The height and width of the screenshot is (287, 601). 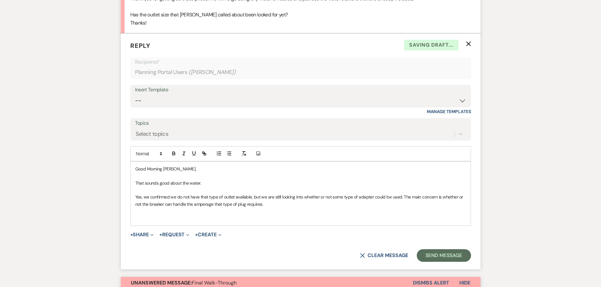 I want to click on span: Final Walk-Through, so click(x=184, y=283).